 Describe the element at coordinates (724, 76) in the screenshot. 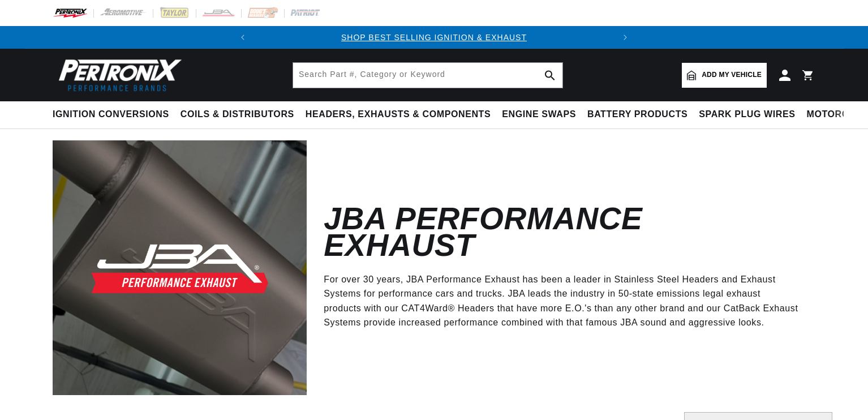

I see `a: Add my vehicle` at that location.